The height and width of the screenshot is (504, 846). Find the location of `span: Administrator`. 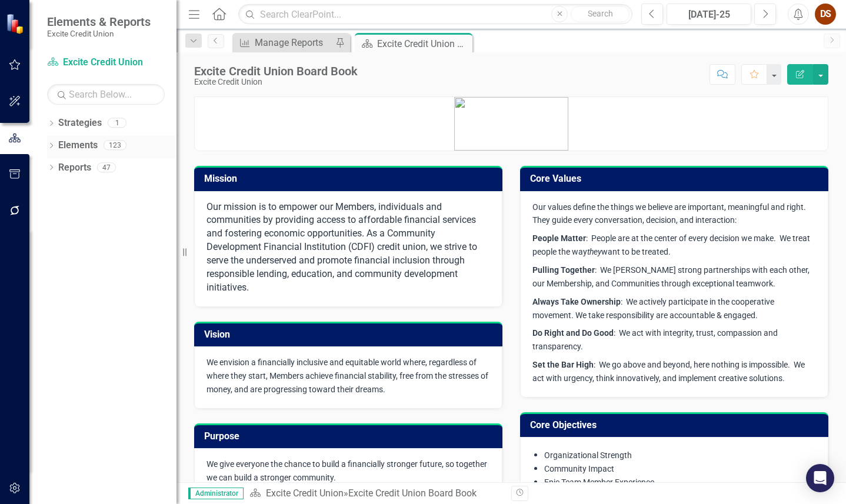

span: Administrator is located at coordinates (216, 493).